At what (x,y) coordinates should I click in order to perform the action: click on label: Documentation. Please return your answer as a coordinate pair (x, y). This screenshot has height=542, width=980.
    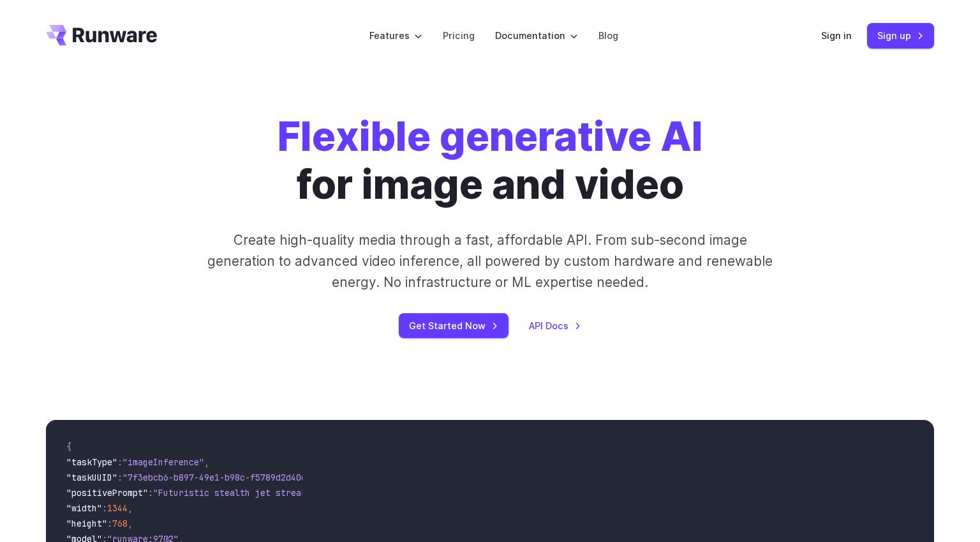
    Looking at the image, I should click on (537, 35).